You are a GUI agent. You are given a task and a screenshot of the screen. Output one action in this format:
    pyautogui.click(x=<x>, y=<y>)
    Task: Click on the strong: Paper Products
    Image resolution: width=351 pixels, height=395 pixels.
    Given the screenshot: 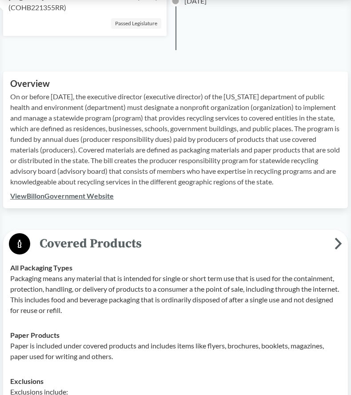 What is the action you would take?
    pyautogui.click(x=35, y=335)
    